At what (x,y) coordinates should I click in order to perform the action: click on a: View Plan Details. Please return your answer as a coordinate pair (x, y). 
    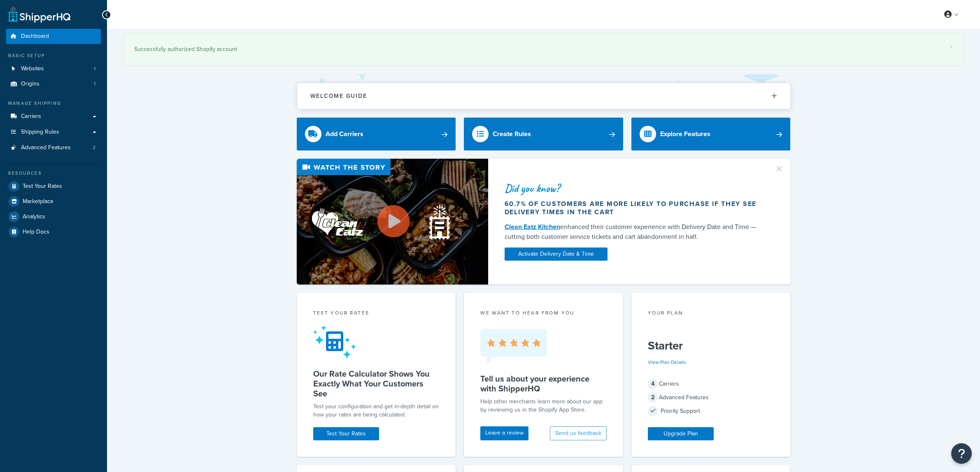
    Looking at the image, I should click on (667, 362).